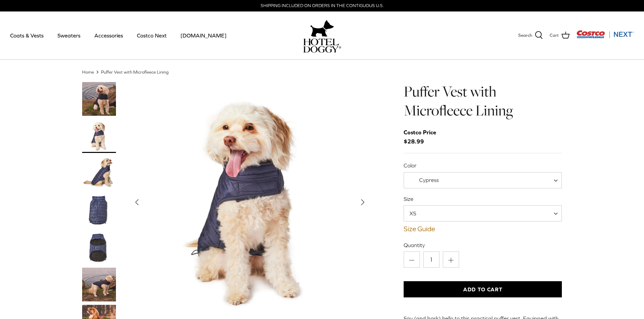 This screenshot has height=319, width=644. I want to click on a: Size Guide, so click(482, 229).